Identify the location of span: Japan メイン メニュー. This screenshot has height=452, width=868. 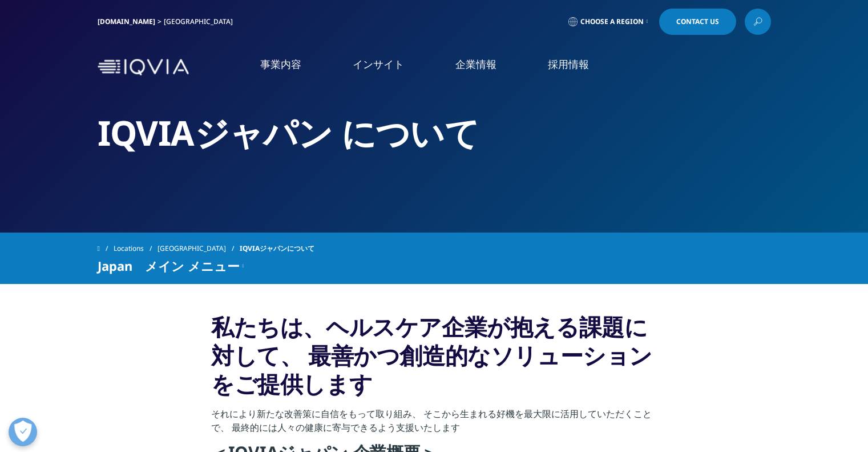
(168, 266).